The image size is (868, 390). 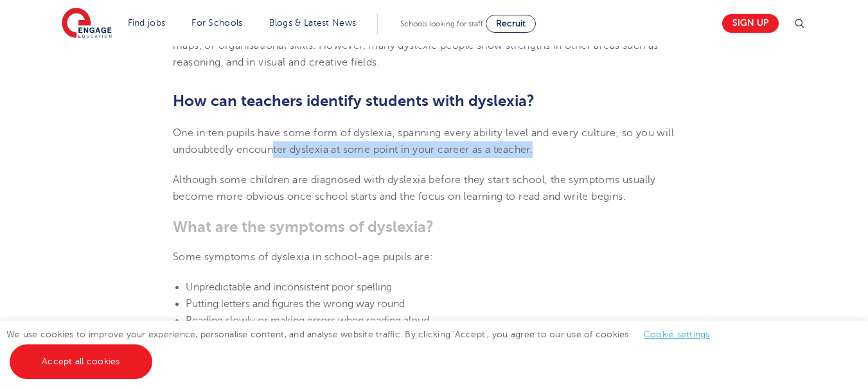 I want to click on span: One in ten pupils have some form of dyslexia, spanning every ability level and every culture, so ..., so click(x=423, y=142).